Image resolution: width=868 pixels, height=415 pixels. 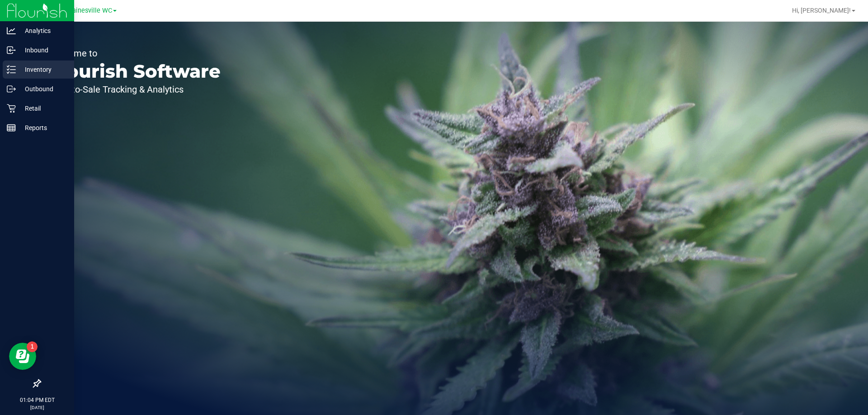 I want to click on inline-svg: Analytics, so click(x=11, y=31).